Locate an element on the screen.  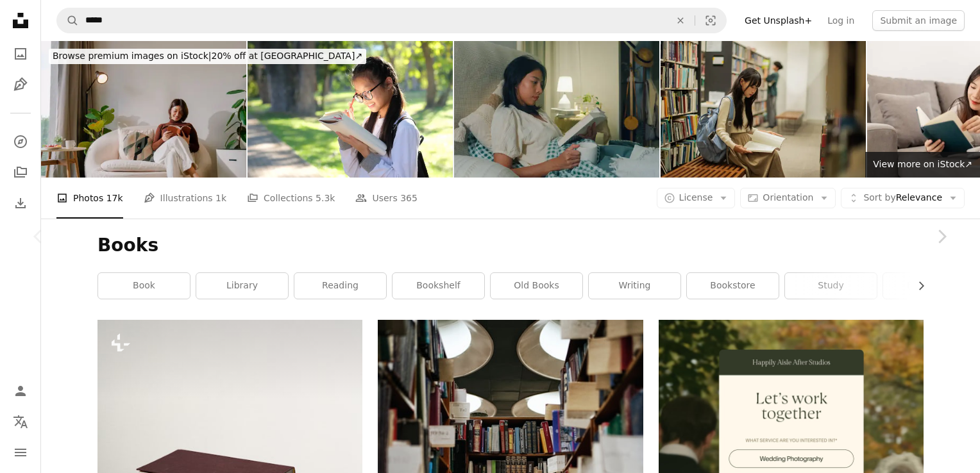
a: study is located at coordinates (831, 286).